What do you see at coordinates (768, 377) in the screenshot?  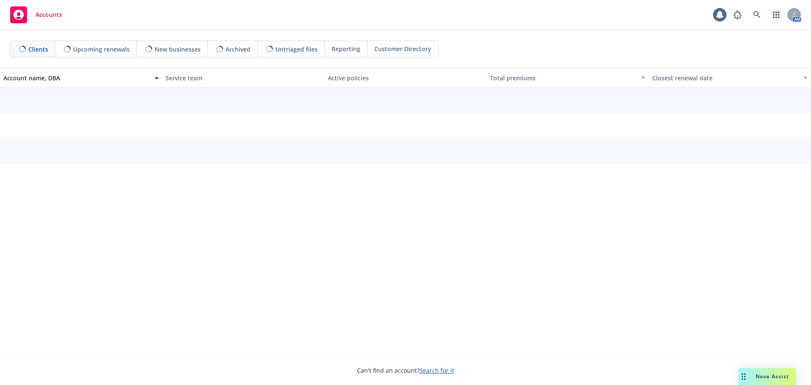 I see `button: Nova Assist` at bounding box center [768, 377].